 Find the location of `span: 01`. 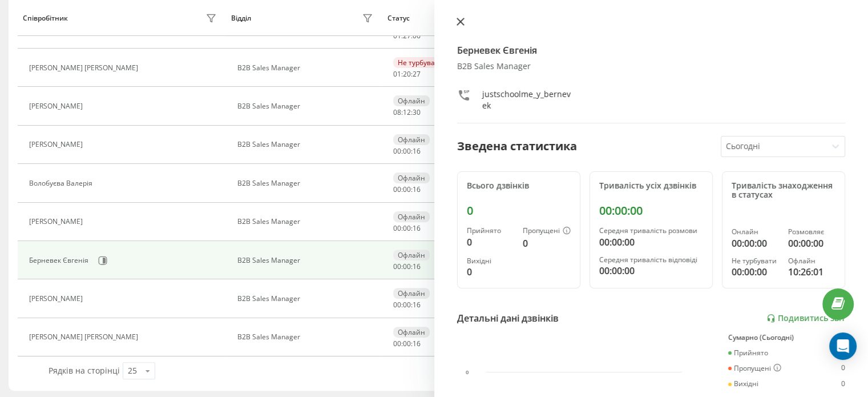

span: 01 is located at coordinates (397, 74).